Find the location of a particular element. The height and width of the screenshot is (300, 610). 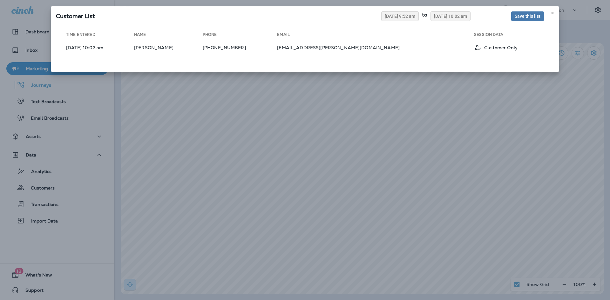

span: Save this list is located at coordinates (527, 16).